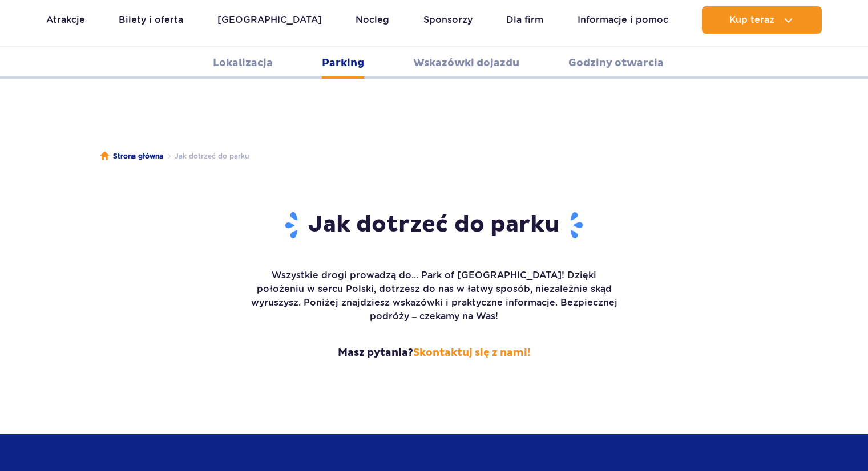 The image size is (868, 471). What do you see at coordinates (466, 63) in the screenshot?
I see `a: Wskazówki dojazdu` at bounding box center [466, 63].